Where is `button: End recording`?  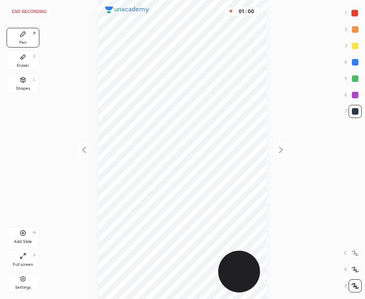
button: End recording is located at coordinates (29, 11).